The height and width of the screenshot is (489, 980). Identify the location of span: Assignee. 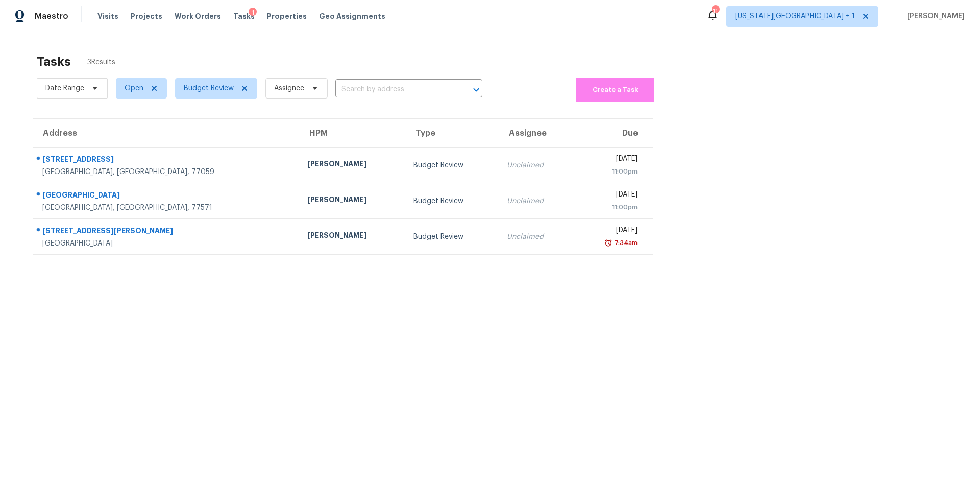
(289, 89).